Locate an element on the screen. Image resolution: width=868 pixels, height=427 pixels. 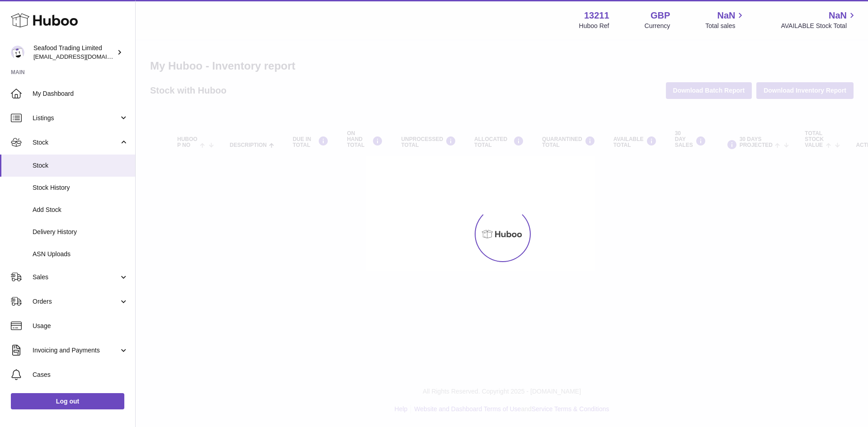
strong: GBP is located at coordinates (660, 15).